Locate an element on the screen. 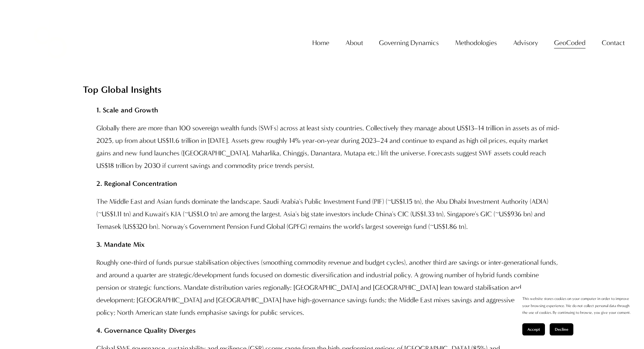  span: Methodologies is located at coordinates (476, 43).